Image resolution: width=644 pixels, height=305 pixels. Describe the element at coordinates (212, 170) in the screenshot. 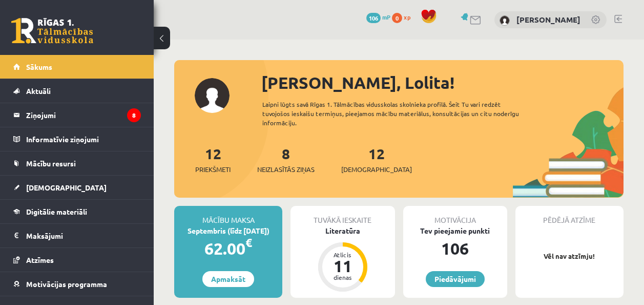

I see `span: Priekšmeti` at that location.